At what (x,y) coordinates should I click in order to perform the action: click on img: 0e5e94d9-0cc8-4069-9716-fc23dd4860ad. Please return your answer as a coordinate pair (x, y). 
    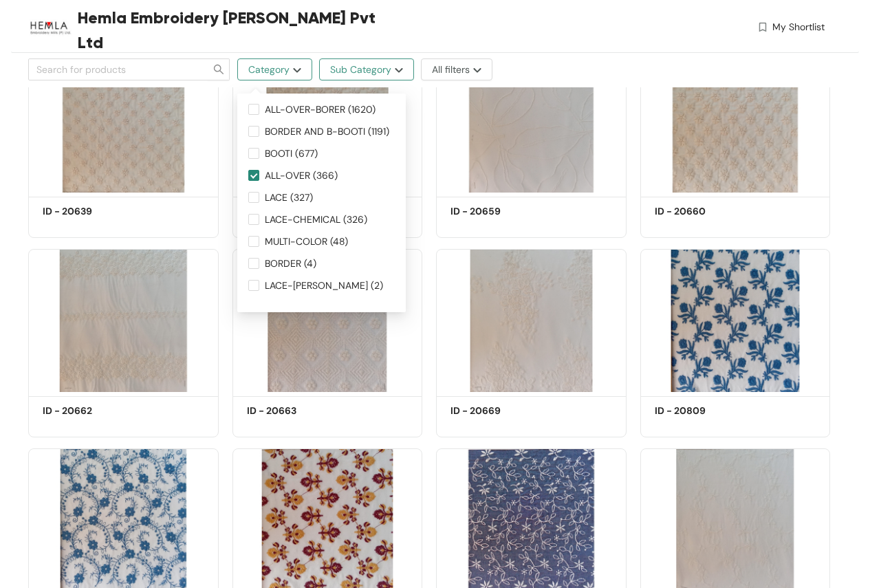
    Looking at the image, I should click on (531, 121).